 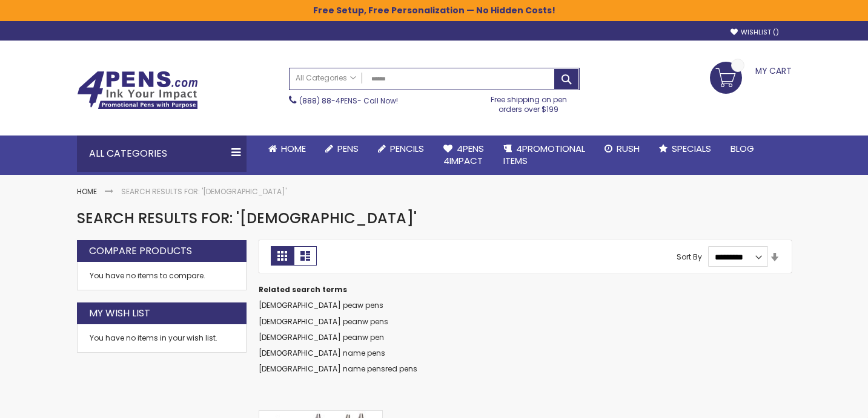 I want to click on a: 4Pens4impact, so click(x=464, y=155).